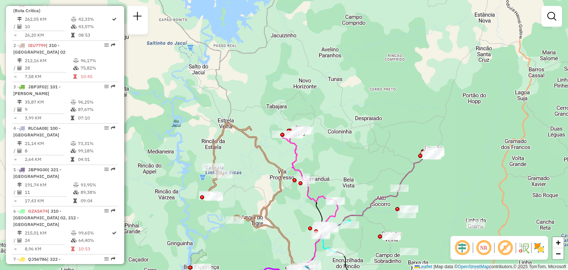 Image resolution: width=568 pixels, height=270 pixels. What do you see at coordinates (95, 233) in the screenshot?
I see `td: 99,65%` at bounding box center [95, 233].